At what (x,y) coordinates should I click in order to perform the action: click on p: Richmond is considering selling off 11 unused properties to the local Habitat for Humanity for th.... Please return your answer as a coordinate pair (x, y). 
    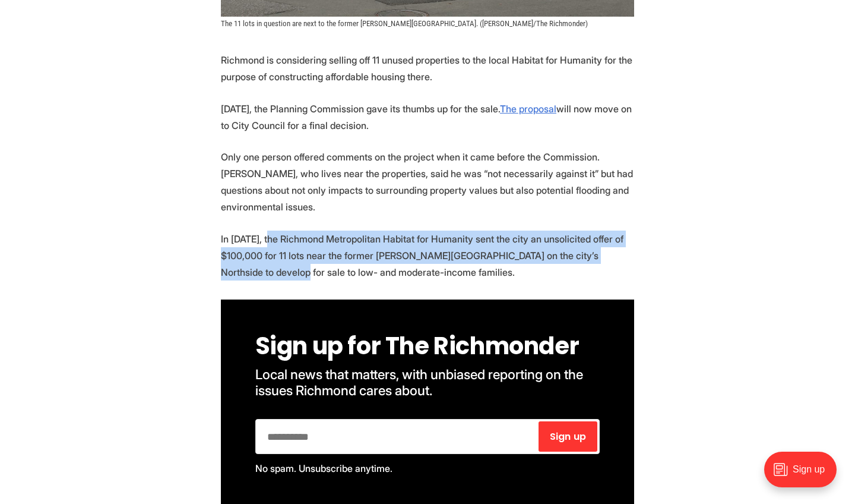
    Looking at the image, I should click on (428, 68).